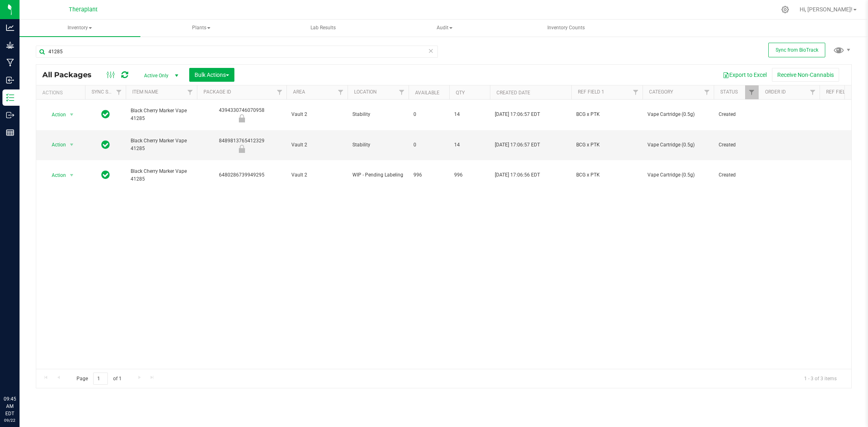  I want to click on span: Lab Results, so click(323, 28).